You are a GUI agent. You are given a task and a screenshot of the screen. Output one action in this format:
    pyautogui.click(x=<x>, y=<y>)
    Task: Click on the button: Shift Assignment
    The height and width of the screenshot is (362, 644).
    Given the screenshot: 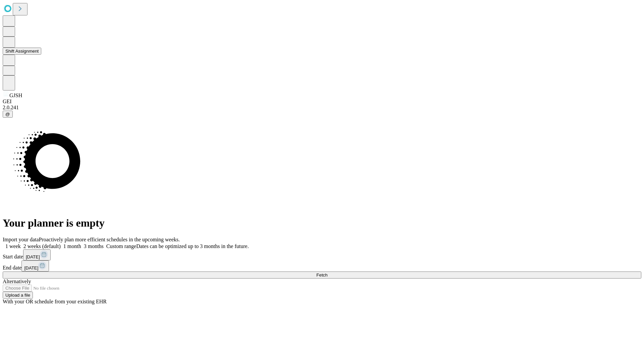 What is the action you would take?
    pyautogui.click(x=22, y=51)
    